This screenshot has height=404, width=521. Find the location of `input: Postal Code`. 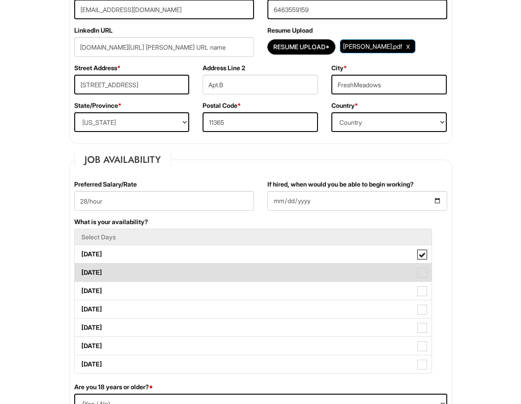

input: Postal Code is located at coordinates (260, 122).